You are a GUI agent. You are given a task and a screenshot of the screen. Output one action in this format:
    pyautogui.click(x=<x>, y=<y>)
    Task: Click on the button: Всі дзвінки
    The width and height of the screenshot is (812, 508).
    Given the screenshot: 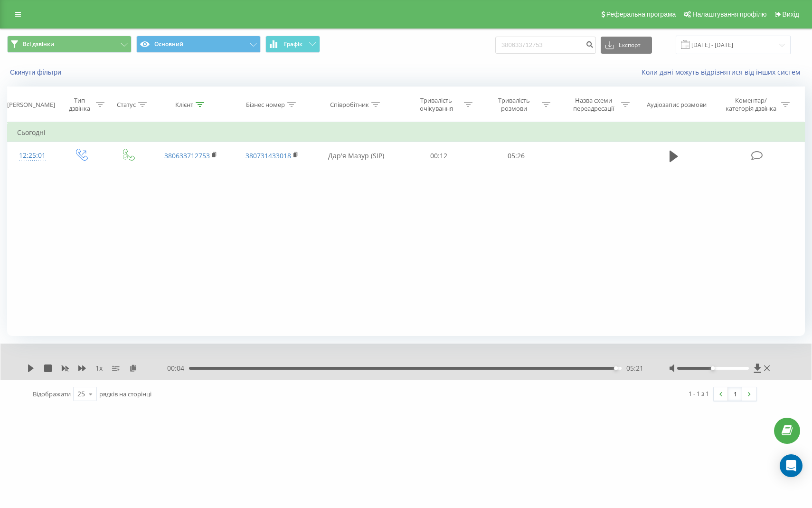 What is the action you would take?
    pyautogui.click(x=70, y=44)
    